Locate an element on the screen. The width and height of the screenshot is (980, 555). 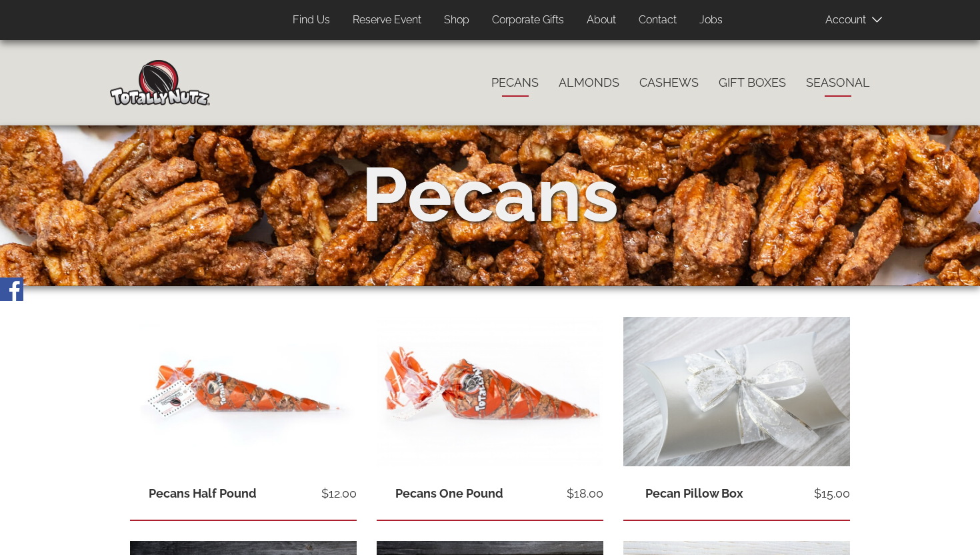
a: Jobs is located at coordinates (710, 20).